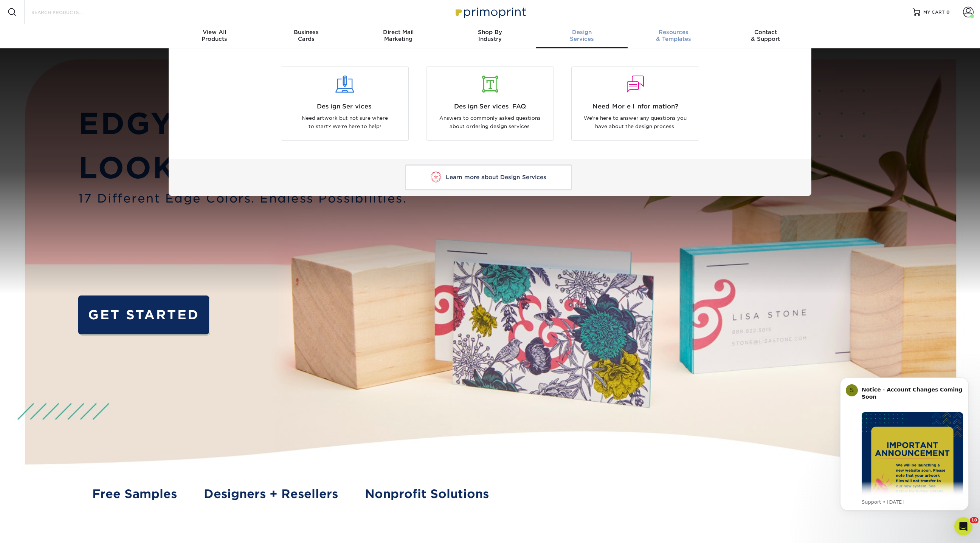 The height and width of the screenshot is (543, 980). I want to click on span: Design, so click(581, 32).